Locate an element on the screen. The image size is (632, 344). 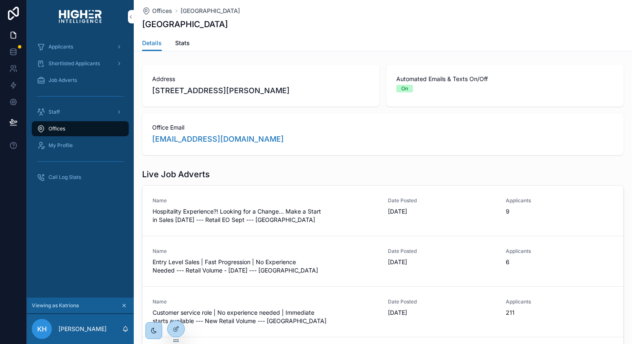
div: scrollable content is located at coordinates (80, 114).